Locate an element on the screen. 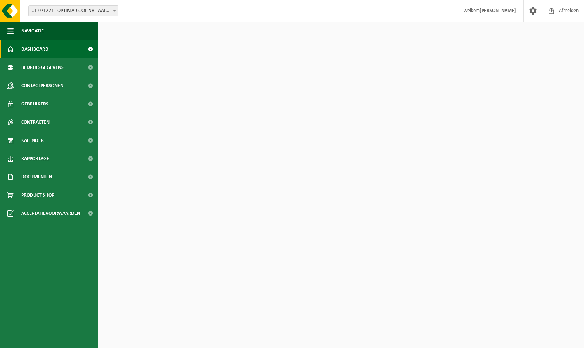  span: Contracten is located at coordinates (35, 122).